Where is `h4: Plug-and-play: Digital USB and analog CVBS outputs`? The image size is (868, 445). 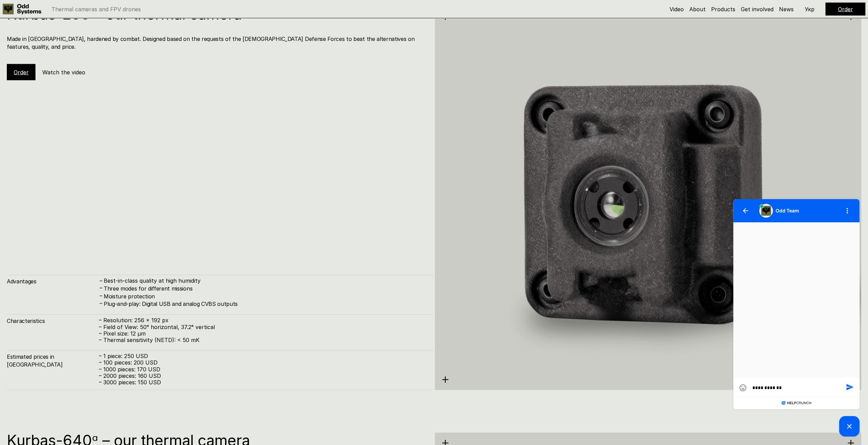 h4: Plug-and-play: Digital USB and analog CVBS outputs is located at coordinates (265, 304).